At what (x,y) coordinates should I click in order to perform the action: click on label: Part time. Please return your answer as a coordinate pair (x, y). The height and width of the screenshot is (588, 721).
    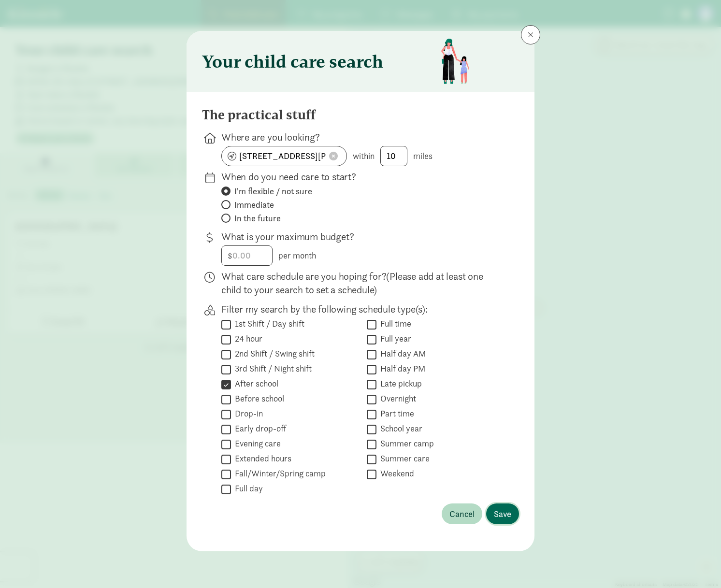
    Looking at the image, I should click on (395, 414).